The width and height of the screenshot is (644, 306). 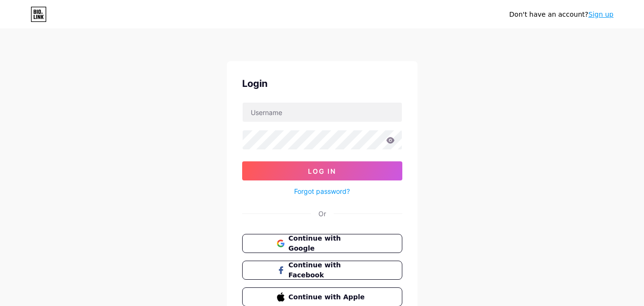 I want to click on div: Login, so click(x=322, y=83).